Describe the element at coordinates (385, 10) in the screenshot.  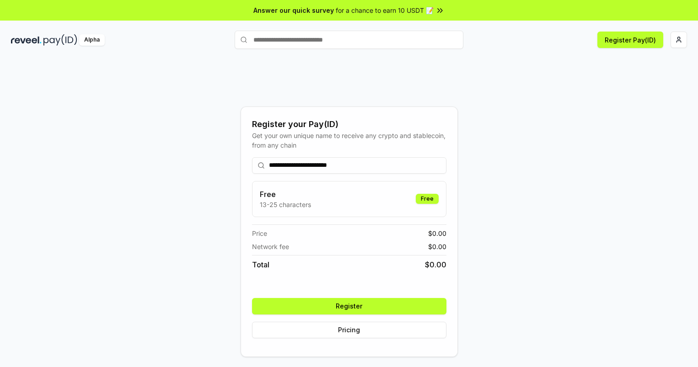
I see `span: for a chance to earn 10 USDT 📝` at that location.